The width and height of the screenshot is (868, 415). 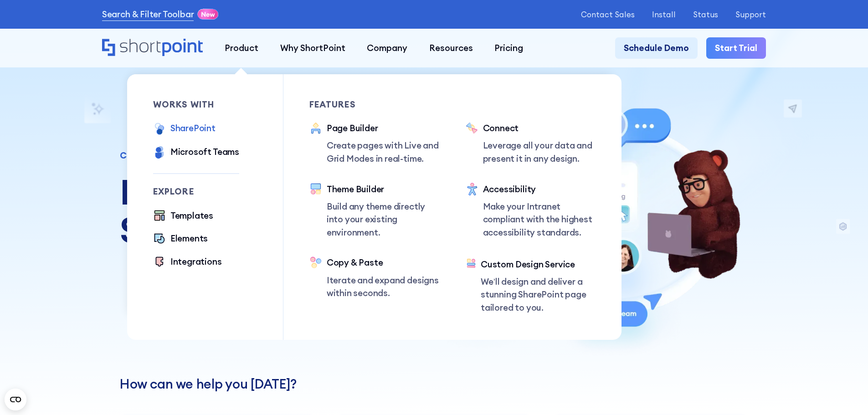 I want to click on a: Start Trial, so click(x=736, y=48).